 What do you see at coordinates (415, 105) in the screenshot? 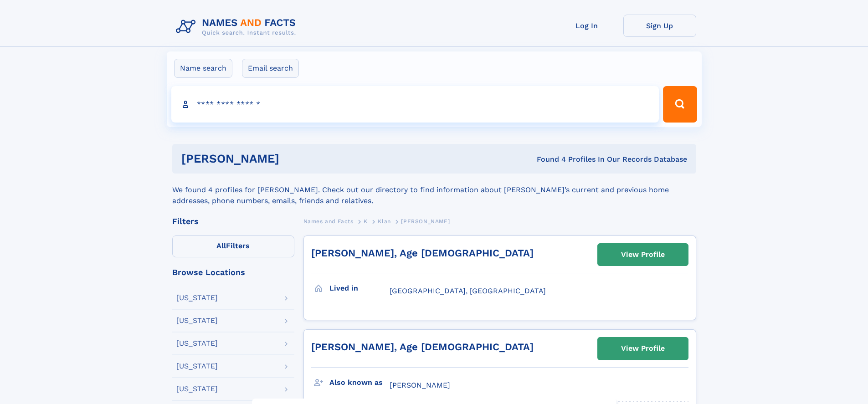
I see `input: search input` at bounding box center [415, 105].